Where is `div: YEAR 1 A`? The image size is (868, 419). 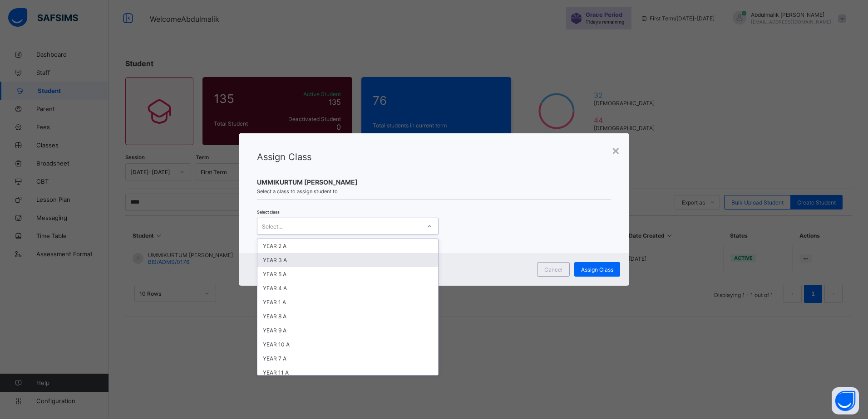 div: YEAR 1 A is located at coordinates (348, 302).